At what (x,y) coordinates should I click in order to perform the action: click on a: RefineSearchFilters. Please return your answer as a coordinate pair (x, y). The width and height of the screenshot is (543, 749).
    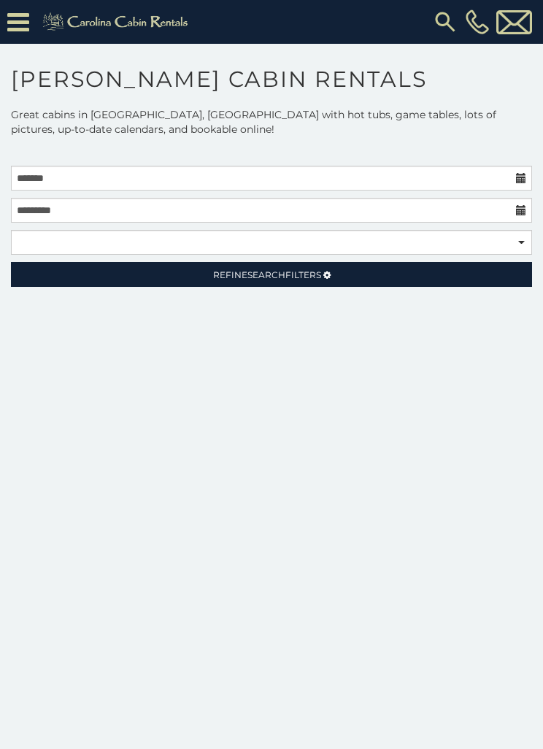
    Looking at the image, I should click on (272, 274).